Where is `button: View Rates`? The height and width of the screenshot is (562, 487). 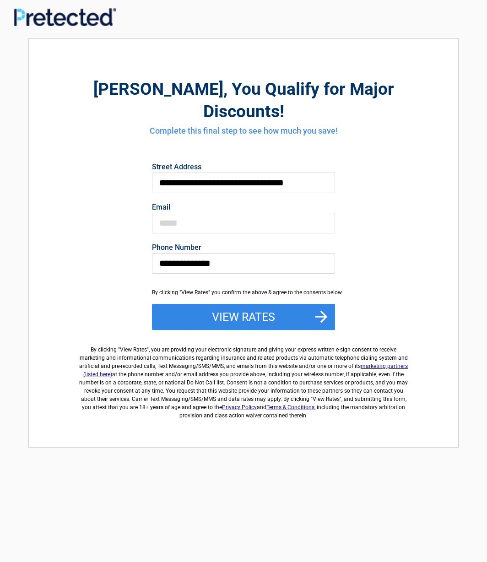
button: View Rates is located at coordinates (244, 317).